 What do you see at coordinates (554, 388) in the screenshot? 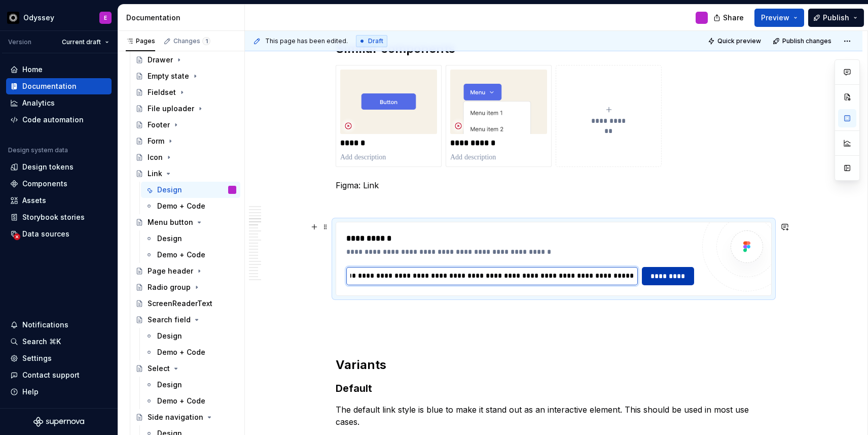
I see `h3: Default` at bounding box center [554, 388].